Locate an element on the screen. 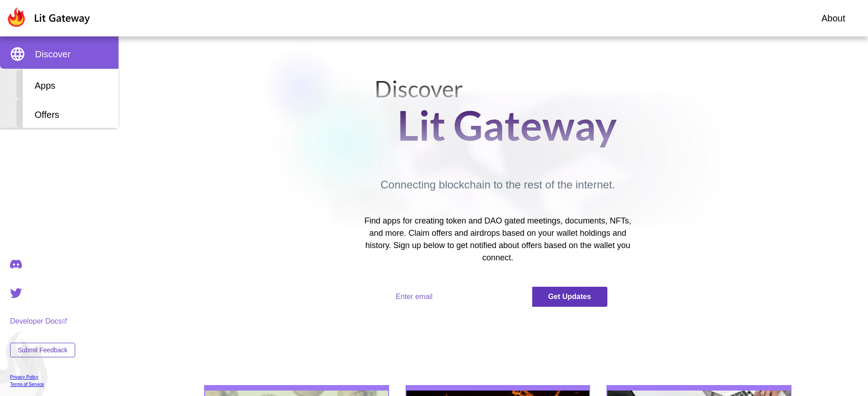 The width and height of the screenshot is (868, 396). p: Find apps for creating token and DAO gated meetings, documents, NFTs, and more. Claim offers and ... is located at coordinates (498, 240).